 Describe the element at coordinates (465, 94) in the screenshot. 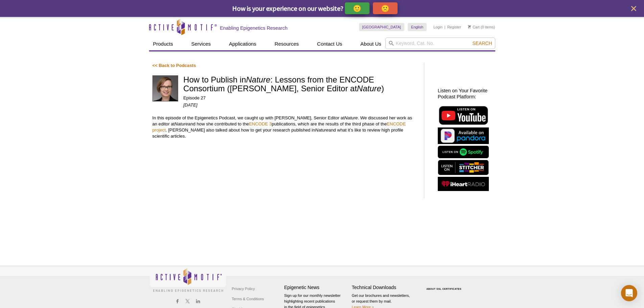

I see `h2: Listen on Your Favorite Podcast Platform:` at that location.